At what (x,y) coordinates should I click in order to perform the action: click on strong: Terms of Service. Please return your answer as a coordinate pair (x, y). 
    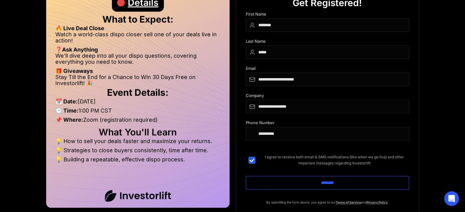
    Looking at the image, I should click on (348, 203).